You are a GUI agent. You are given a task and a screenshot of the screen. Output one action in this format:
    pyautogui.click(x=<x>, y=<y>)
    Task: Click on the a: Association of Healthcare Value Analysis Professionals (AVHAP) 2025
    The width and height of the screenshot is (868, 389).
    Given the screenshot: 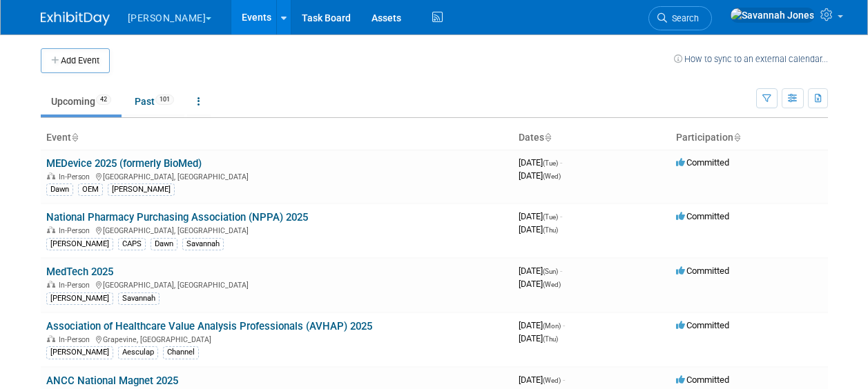 What is the action you would take?
    pyautogui.click(x=209, y=327)
    